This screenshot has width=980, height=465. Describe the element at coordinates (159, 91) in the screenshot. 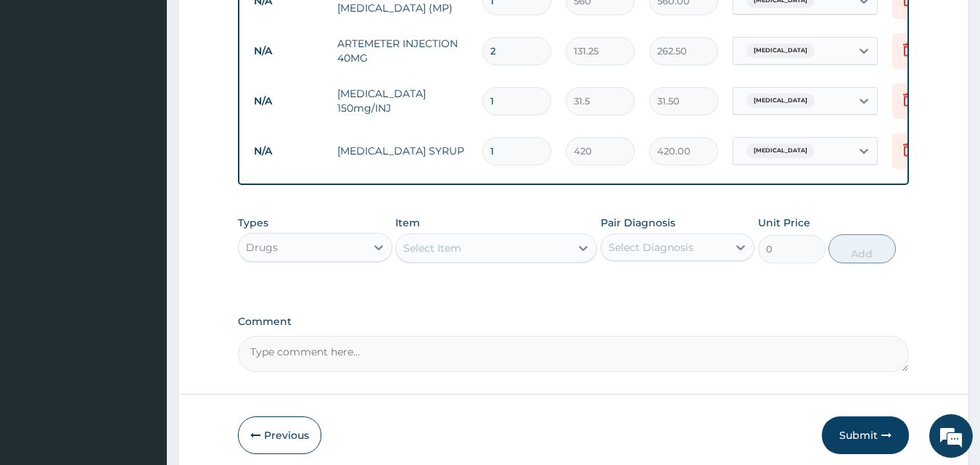

I see `div: Chat with us now` at that location.